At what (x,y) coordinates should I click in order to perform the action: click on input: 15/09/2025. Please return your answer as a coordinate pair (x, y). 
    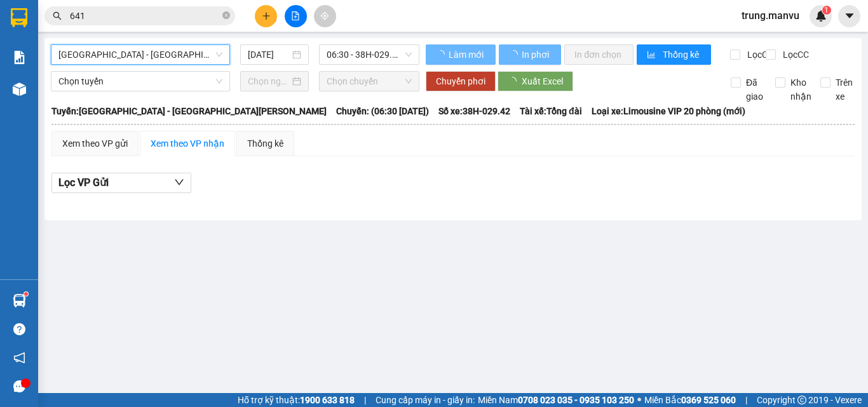
    Looking at the image, I should click on (269, 54).